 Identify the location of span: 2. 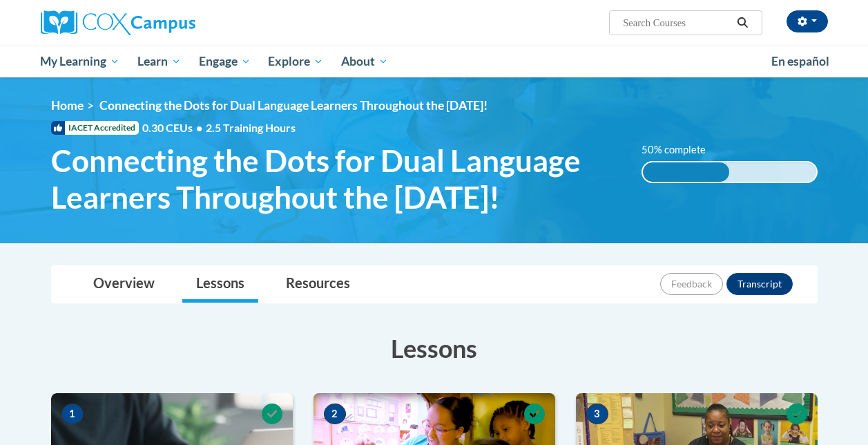
(335, 414).